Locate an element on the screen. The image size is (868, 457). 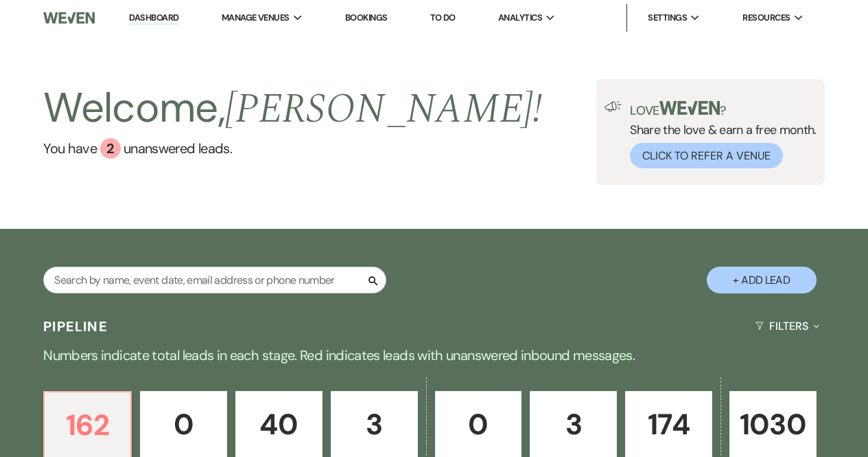
span: Analytics is located at coordinates (520, 18).